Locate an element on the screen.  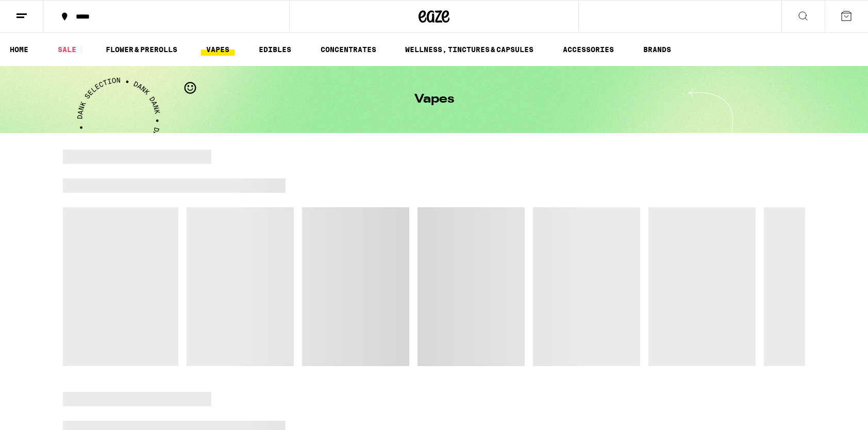
a: HOME is located at coordinates (19, 49).